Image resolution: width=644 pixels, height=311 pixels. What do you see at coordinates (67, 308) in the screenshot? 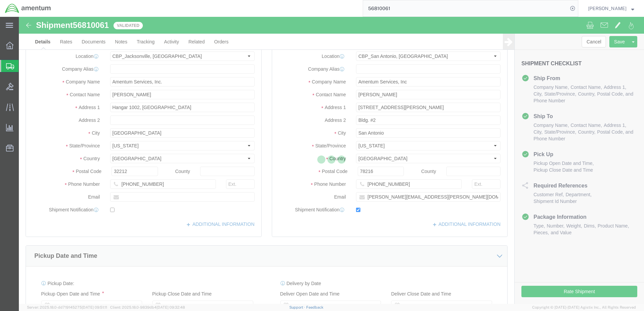
I see `span: Server: 2025.18.0-dd719145275` at bounding box center [67, 308].